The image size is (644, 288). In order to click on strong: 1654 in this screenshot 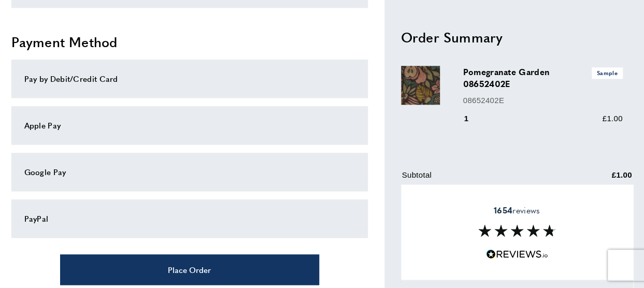, I will do `click(503, 210)`.